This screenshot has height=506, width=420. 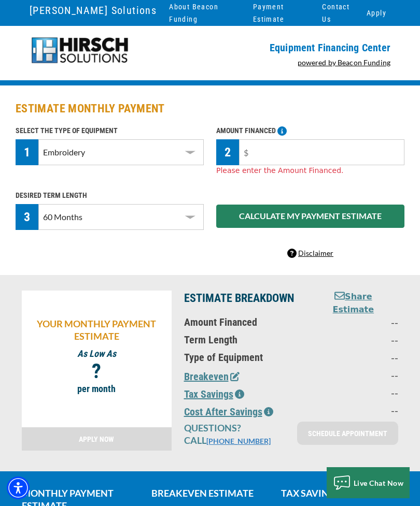 What do you see at coordinates (347, 433) in the screenshot?
I see `a: SCHEDULE APPOINTMENT` at bounding box center [347, 433].